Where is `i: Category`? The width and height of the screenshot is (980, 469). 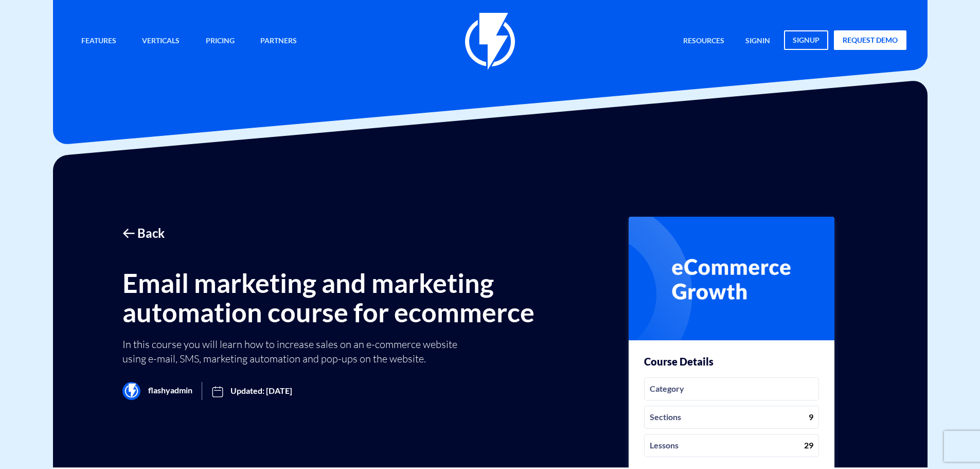
i: Category is located at coordinates (667, 389).